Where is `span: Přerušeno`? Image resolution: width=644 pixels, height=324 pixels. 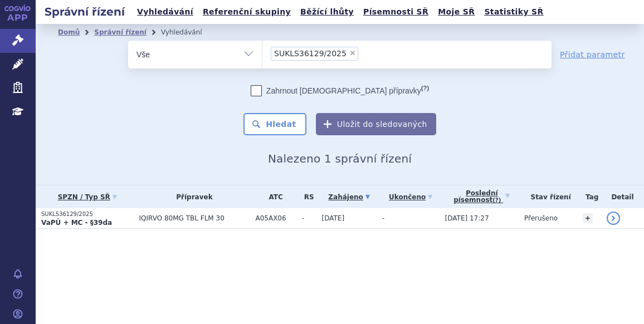
span: Přerušeno is located at coordinates (541, 218).